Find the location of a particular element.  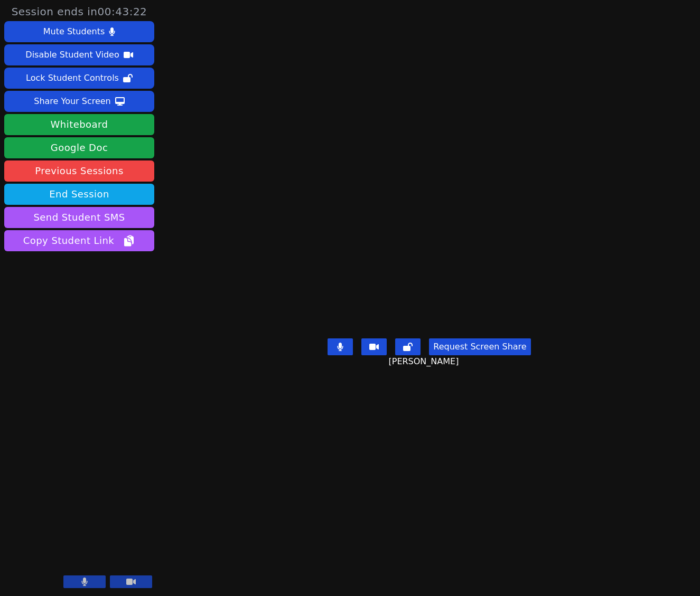

button: Share Your Screen is located at coordinates (79, 102).